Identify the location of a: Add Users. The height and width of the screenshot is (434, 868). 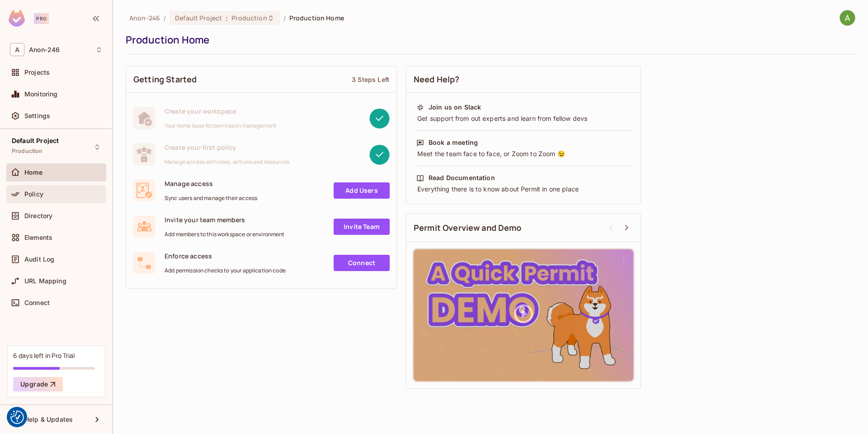
(362, 191).